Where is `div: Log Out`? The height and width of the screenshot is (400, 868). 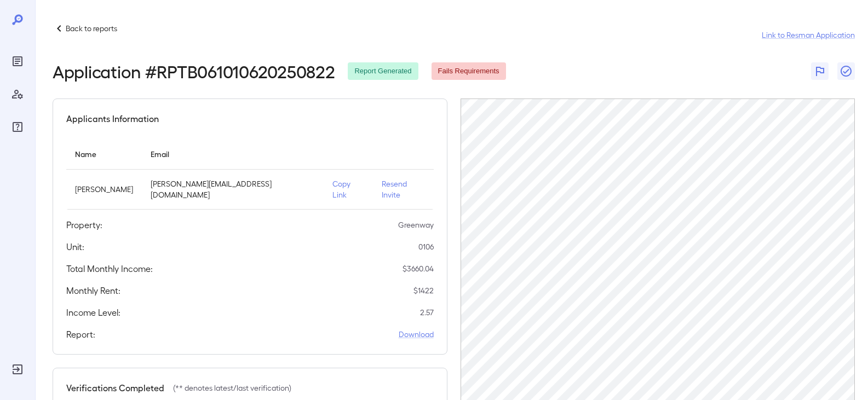 div: Log Out is located at coordinates (18, 369).